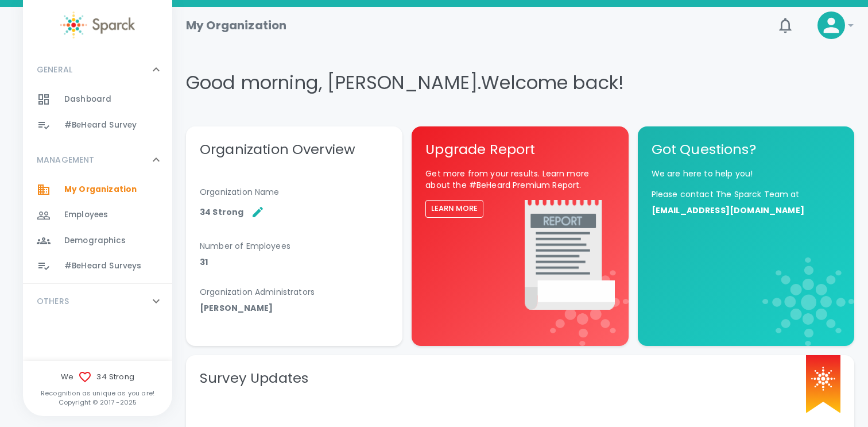 This screenshot has height=427, width=868. Describe the element at coordinates (98, 214) in the screenshot. I see `a: Employees` at that location.